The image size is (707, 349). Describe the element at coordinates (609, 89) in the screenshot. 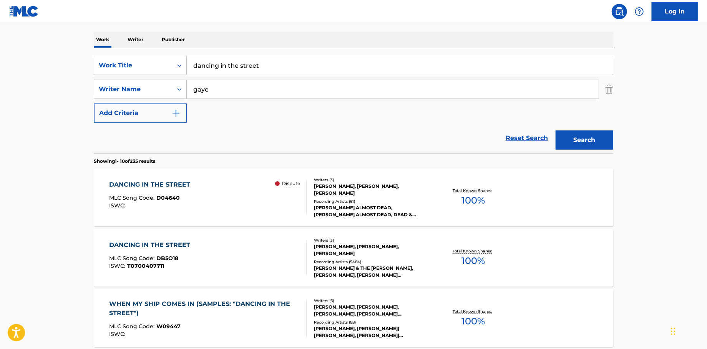

I see `img: Delete Criterion` at that location.